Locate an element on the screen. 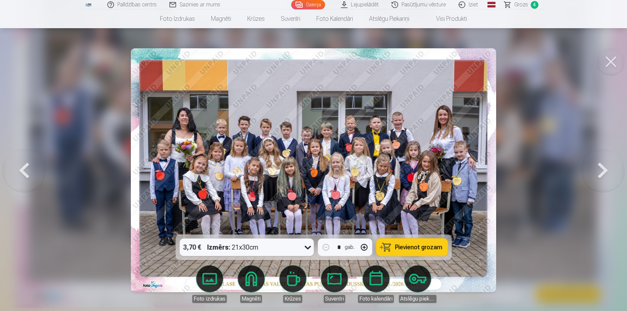 The width and height of the screenshot is (627, 311). div: Krūzes is located at coordinates (293, 299).